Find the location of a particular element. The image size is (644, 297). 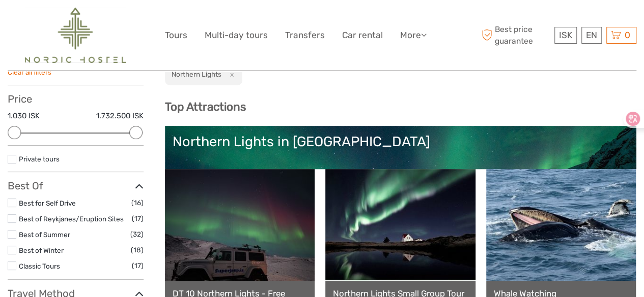

label: 1.732.500 ISK is located at coordinates (120, 116).